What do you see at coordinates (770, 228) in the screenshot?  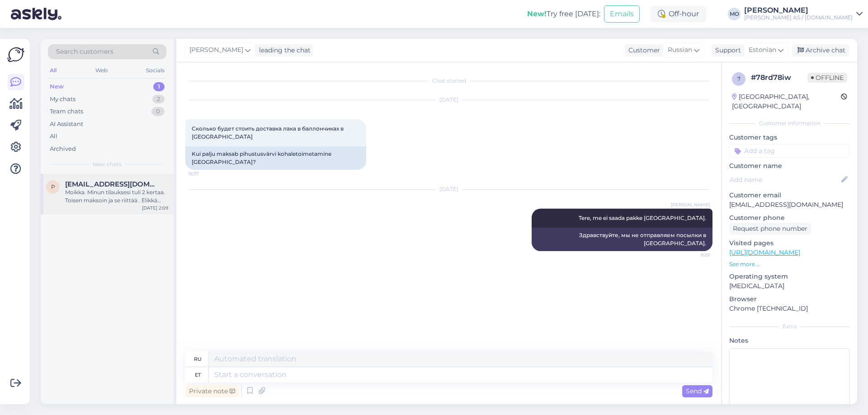 I see `div: Request phone number` at bounding box center [770, 228].